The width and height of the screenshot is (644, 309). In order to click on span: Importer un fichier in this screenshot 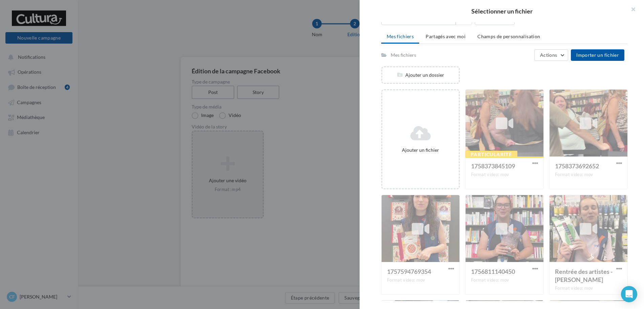, I will do `click(597, 55)`.